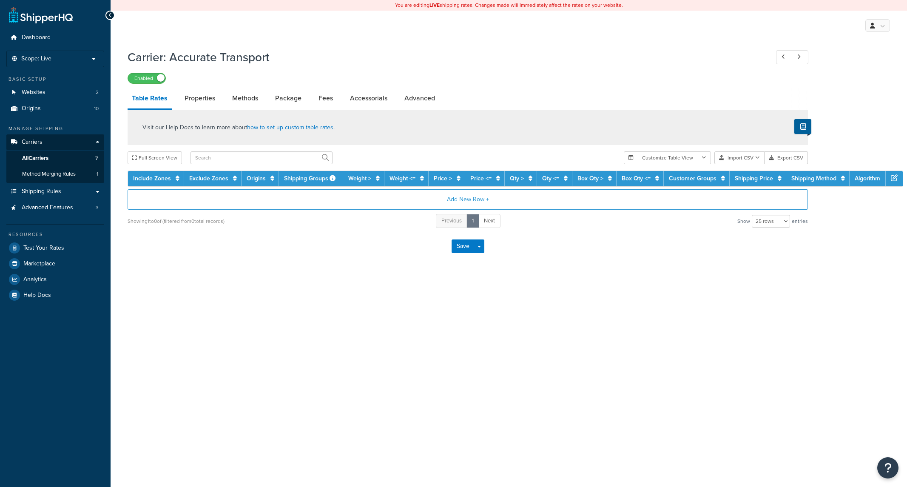  What do you see at coordinates (55, 174) in the screenshot?
I see `li: Method Merging Rules` at bounding box center [55, 174].